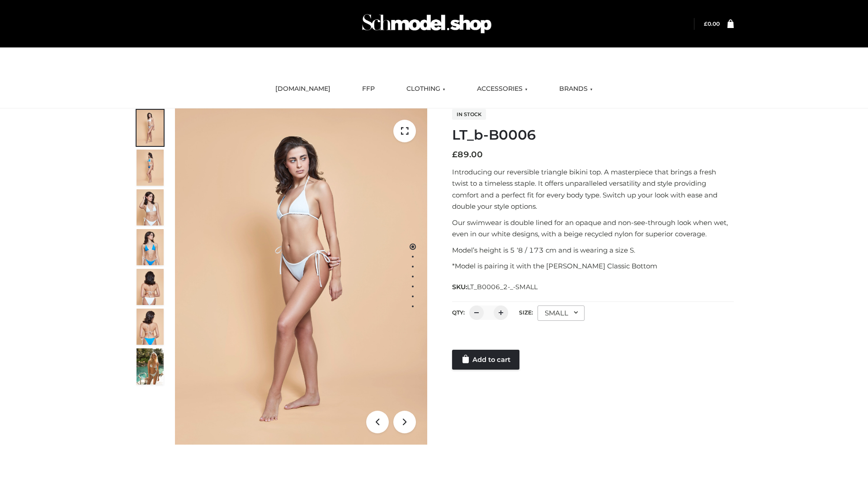 This screenshot has width=868, height=488. I want to click on img: ArielClassicBikiniTop_CloudNine_AzureSky_OW114ECO_2-scaled.jpg, so click(150, 168).